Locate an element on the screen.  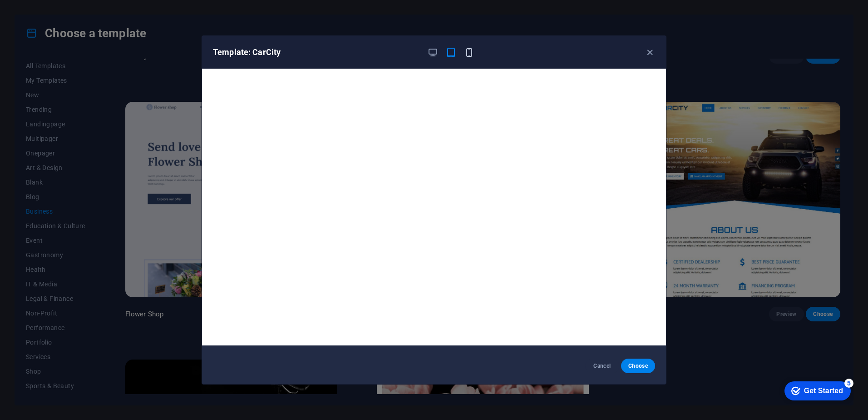
div: Get Started 5 items remaining, 0% complete is located at coordinates (40, 14).